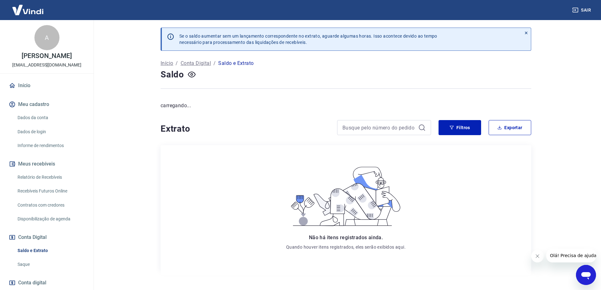 The height and width of the screenshot is (290, 601). What do you see at coordinates (379, 127) in the screenshot?
I see `input: Busque pelo número do pedido` at bounding box center [379, 127].